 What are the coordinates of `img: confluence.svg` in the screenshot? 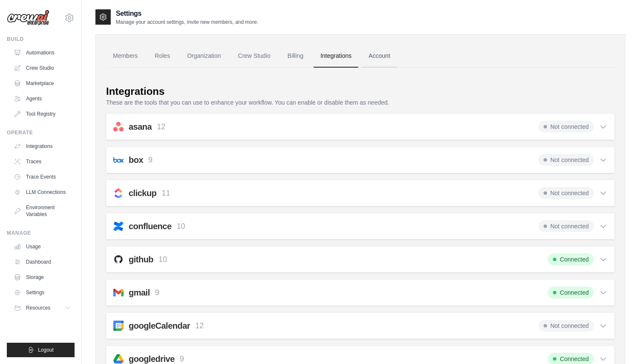 It's located at (118, 227).